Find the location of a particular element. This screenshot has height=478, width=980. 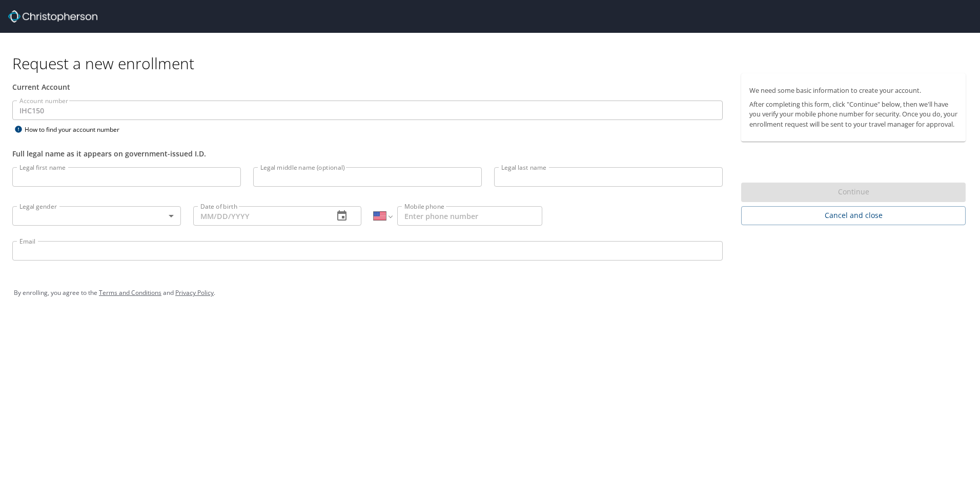

p: We need some basic information to create your account. is located at coordinates (854, 90).